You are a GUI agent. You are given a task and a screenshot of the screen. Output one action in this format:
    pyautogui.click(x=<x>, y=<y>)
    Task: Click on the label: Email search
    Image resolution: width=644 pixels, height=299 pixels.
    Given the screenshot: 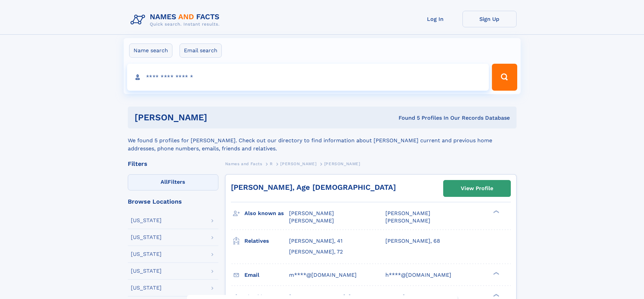 What is the action you would take?
    pyautogui.click(x=201, y=51)
    